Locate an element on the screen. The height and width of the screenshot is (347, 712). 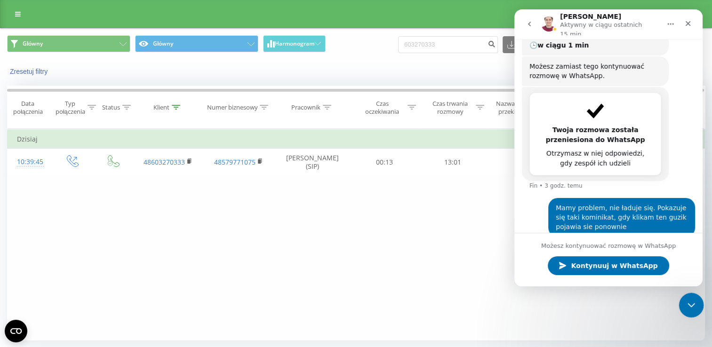
div: Status is located at coordinates (111, 107).